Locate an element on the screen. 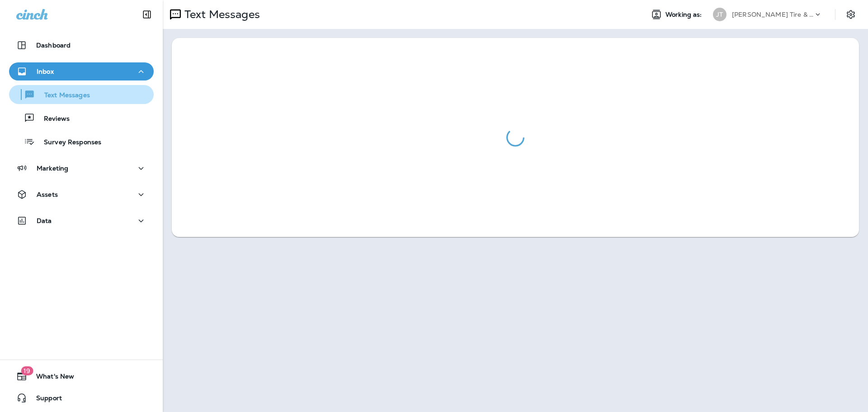 This screenshot has height=412, width=868. p: Data is located at coordinates (44, 221).